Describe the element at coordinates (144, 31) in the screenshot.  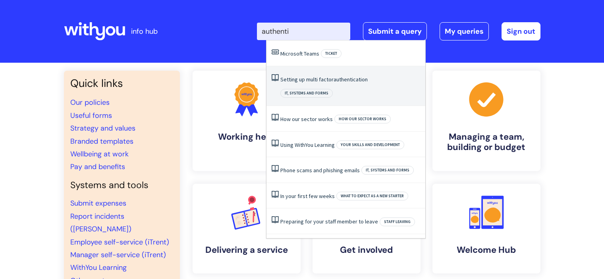
I see `p: info hub` at that location.